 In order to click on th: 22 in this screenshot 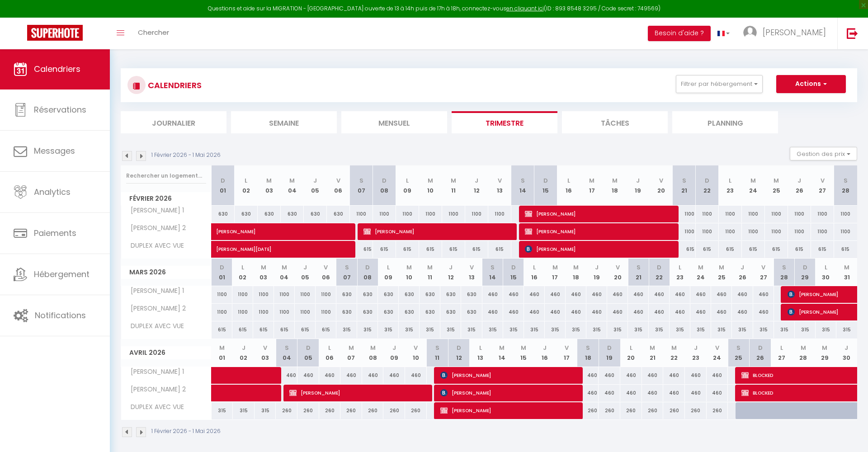, I will do `click(707, 185)`.